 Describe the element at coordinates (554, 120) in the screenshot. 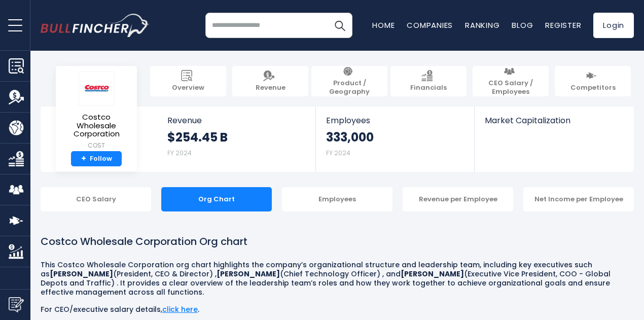

I see `span: Market Capitalization` at that location.